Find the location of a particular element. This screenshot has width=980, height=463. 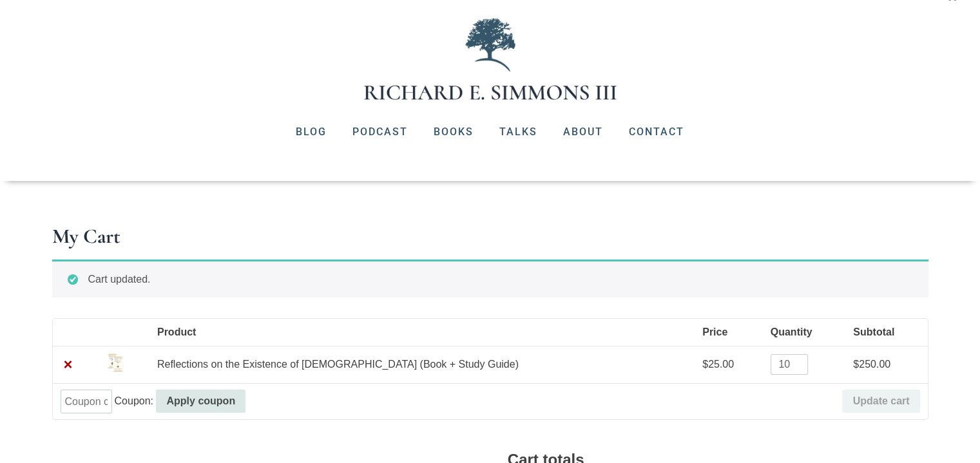

th: Product is located at coordinates (422, 332).